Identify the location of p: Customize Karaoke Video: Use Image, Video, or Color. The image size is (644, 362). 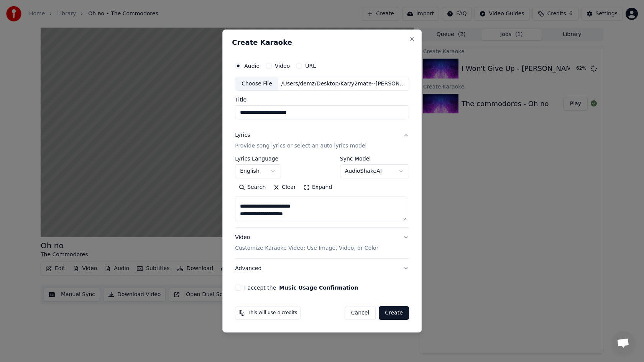
(307, 248).